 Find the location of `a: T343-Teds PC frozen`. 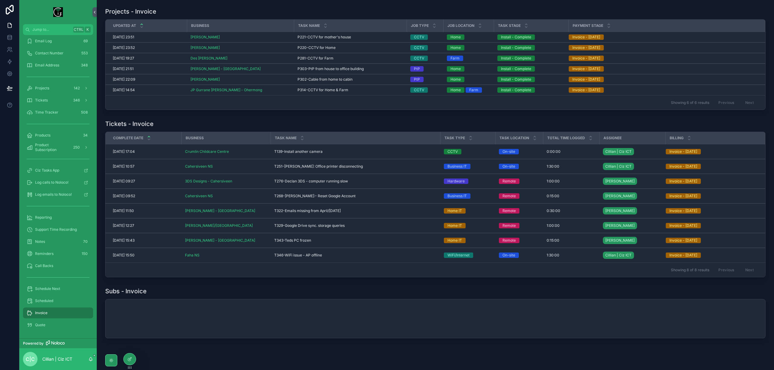

a: T343-Teds PC frozen is located at coordinates (355, 241).